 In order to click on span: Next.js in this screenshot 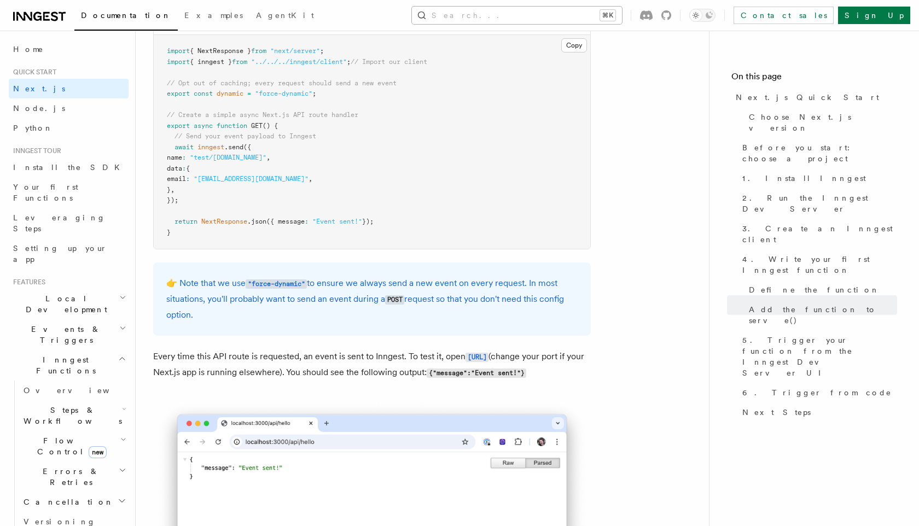, I will do `click(39, 89)`.